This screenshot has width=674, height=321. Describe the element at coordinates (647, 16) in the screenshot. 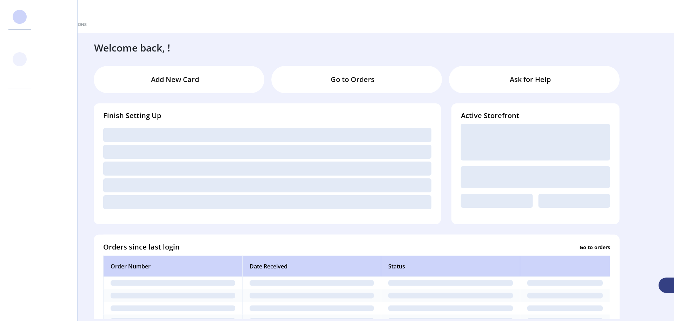

I see `button: Publisher Panel` at that location.